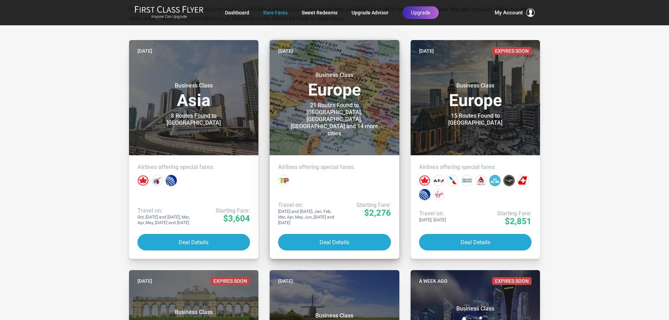  Describe the element at coordinates (284, 181) in the screenshot. I see `div: TAP Portugal` at that location.